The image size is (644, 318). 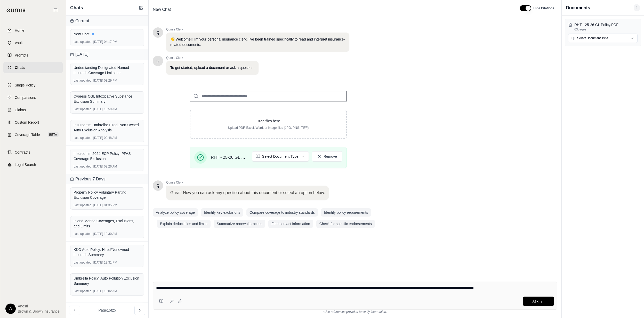 What do you see at coordinates (107, 156) in the screenshot?
I see `div: Insurcomm 2024 ECP Policy: PFAS Coverage Exclusion` at bounding box center [107, 156].